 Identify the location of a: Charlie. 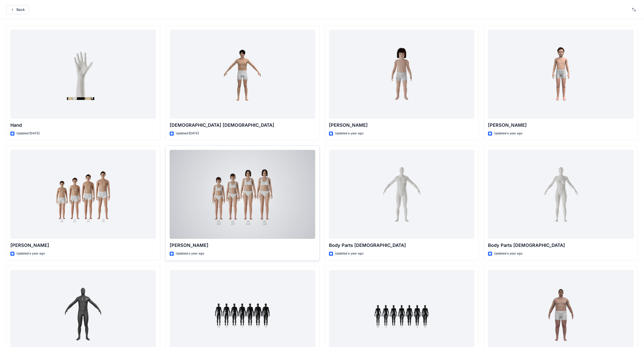
(402, 74).